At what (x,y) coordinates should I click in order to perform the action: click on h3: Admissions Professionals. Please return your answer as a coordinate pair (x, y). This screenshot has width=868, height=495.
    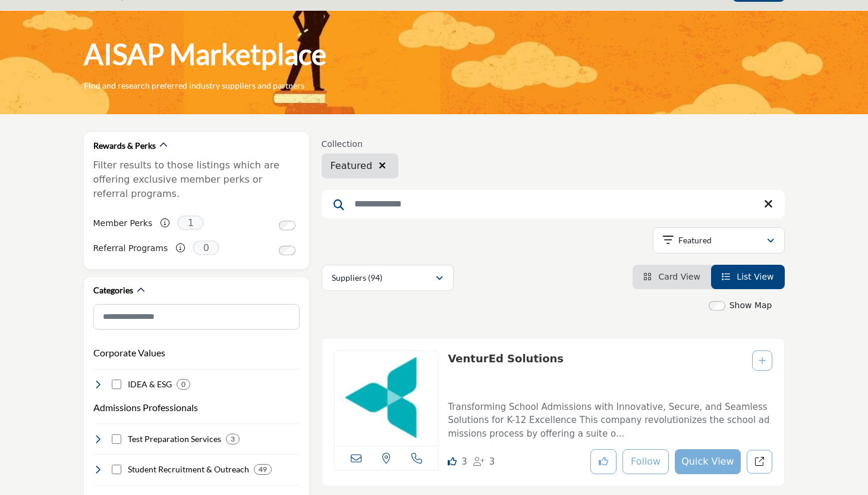
    Looking at the image, I should click on (146, 407).